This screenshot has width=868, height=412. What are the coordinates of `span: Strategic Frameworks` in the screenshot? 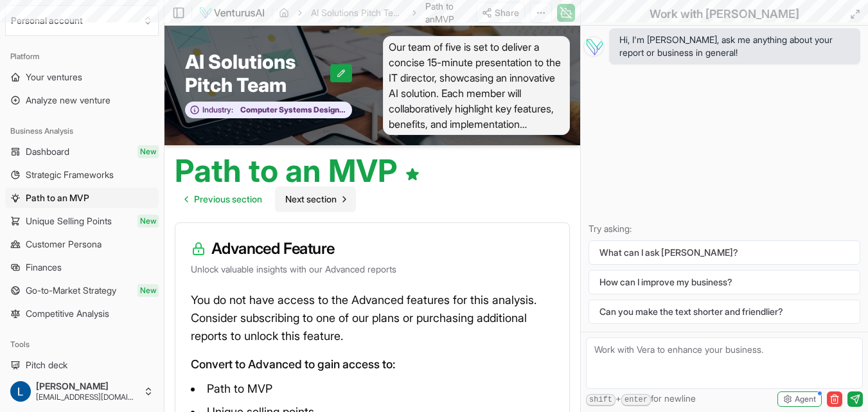 It's located at (70, 175).